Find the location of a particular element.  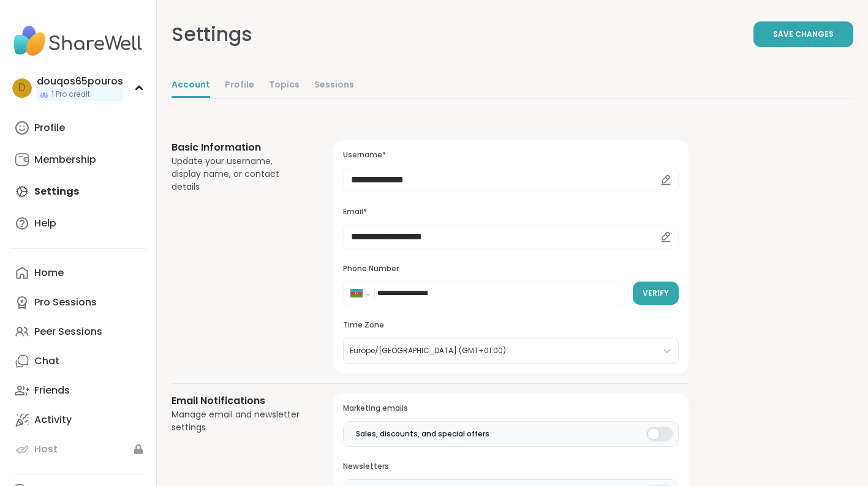

h3: Email Notifications is located at coordinates (238, 401).